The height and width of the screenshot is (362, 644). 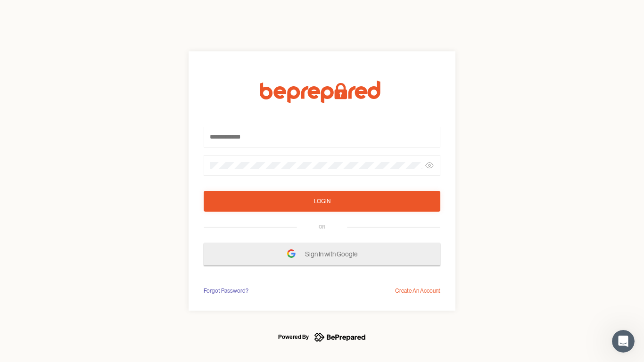 I want to click on div: Login, so click(x=322, y=201).